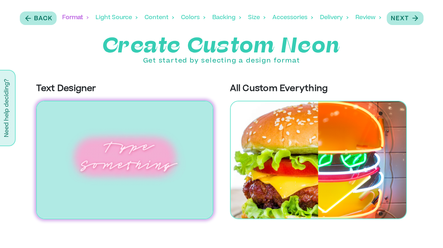 The image size is (443, 248). Describe the element at coordinates (159, 18) in the screenshot. I see `div: Content` at that location.